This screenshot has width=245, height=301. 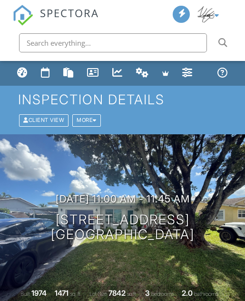 What do you see at coordinates (45, 120) in the screenshot?
I see `a: Client View` at bounding box center [45, 120].